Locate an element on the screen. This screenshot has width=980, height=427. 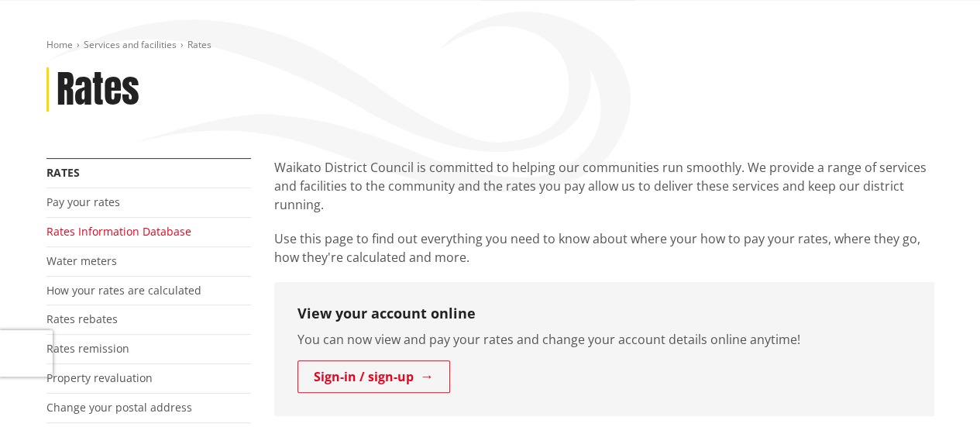
a: Pay your rates is located at coordinates (83, 201).